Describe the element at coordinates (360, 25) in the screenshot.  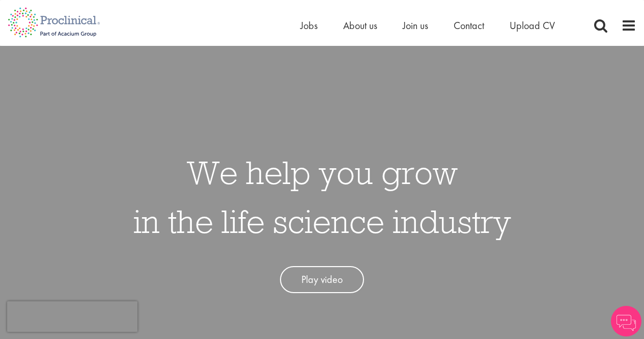
I see `span: About us` at that location.